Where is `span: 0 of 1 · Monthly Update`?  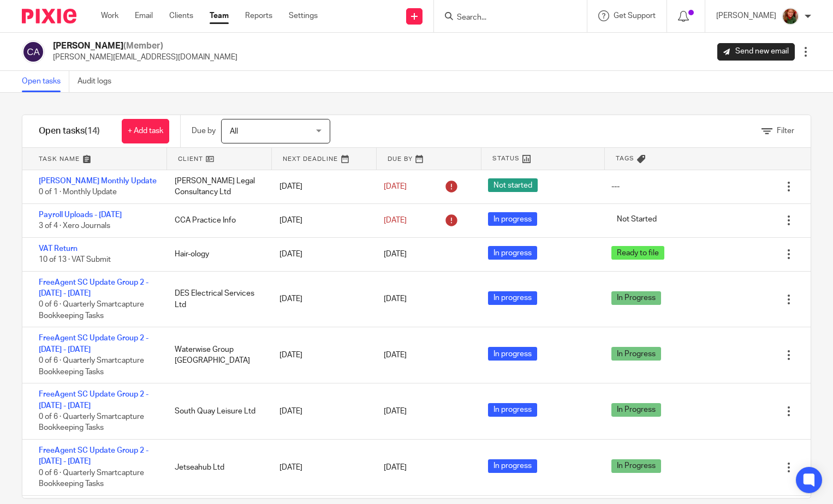
span: 0 of 1 · Monthly Update is located at coordinates (78, 193).